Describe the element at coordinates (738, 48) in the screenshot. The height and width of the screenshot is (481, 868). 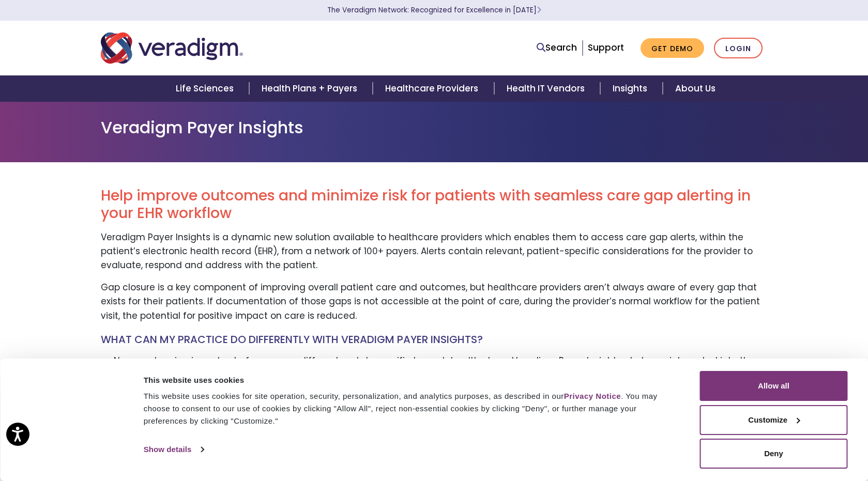
I see `a: Login` at that location.